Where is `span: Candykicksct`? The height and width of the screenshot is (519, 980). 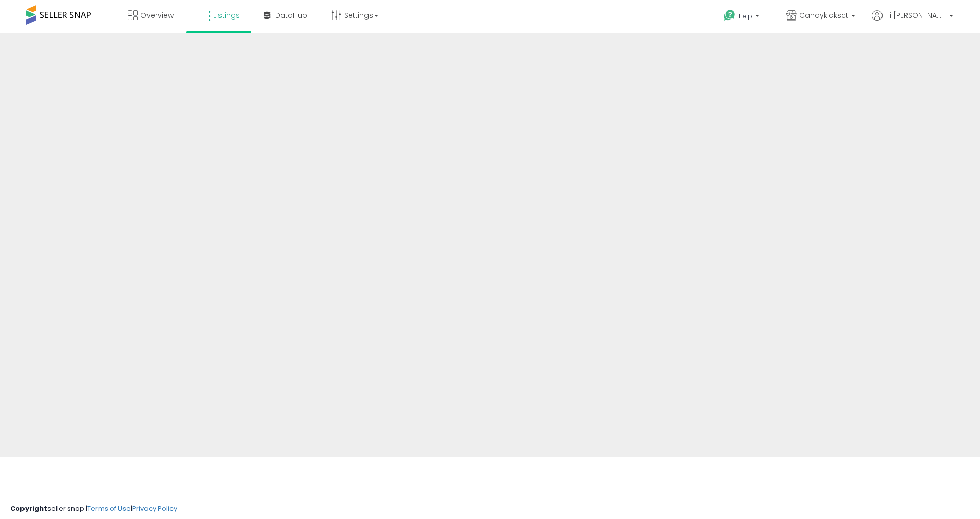
span: Candykicksct is located at coordinates (824, 16).